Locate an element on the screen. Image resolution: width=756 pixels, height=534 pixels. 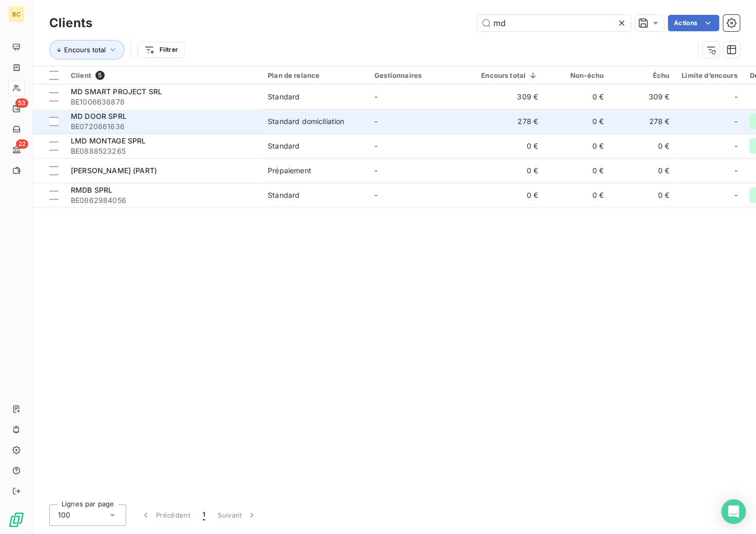
span: BE0888523265 is located at coordinates (163, 151).